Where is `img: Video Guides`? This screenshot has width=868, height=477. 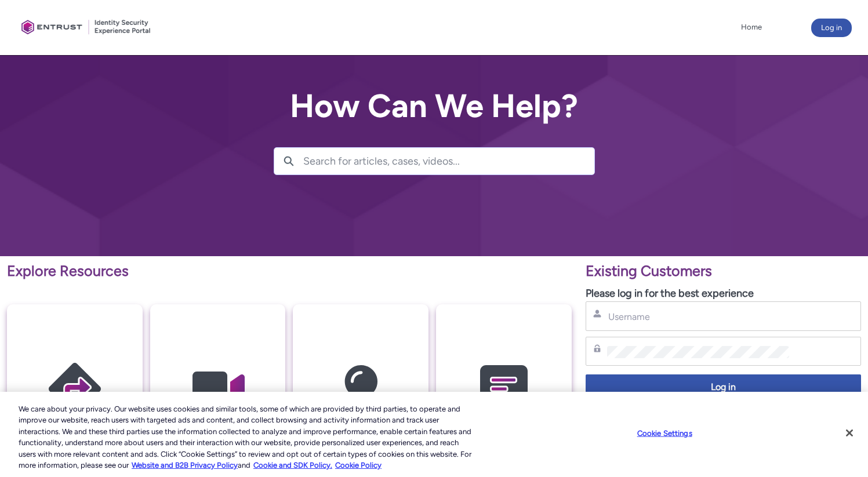 img: Video Guides is located at coordinates (218, 389).